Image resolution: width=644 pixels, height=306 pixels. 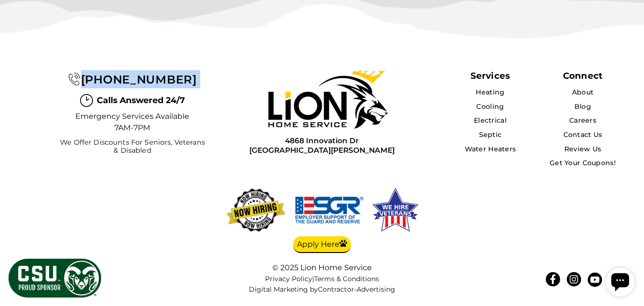 What do you see at coordinates (347, 279) in the screenshot?
I see `a: Terms & Conditions` at bounding box center [347, 279].